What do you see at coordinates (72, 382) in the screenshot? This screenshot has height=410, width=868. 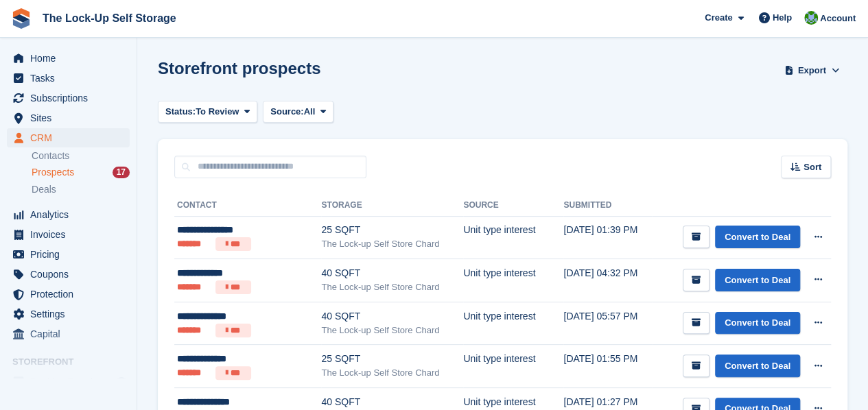 I see `span: Booking Portal` at bounding box center [72, 382].